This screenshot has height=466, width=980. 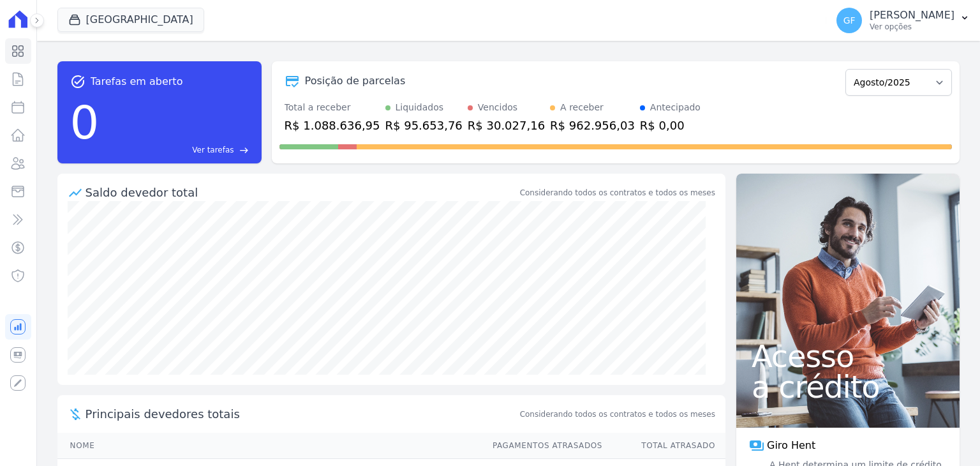 What do you see at coordinates (542, 446) in the screenshot?
I see `th: Pagamentos Atrasados` at bounding box center [542, 446].